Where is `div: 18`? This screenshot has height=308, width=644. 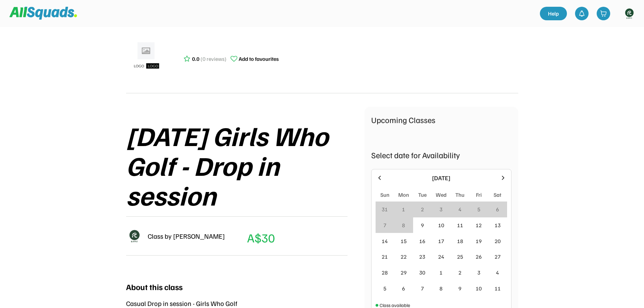
div: 18 is located at coordinates (460, 241).